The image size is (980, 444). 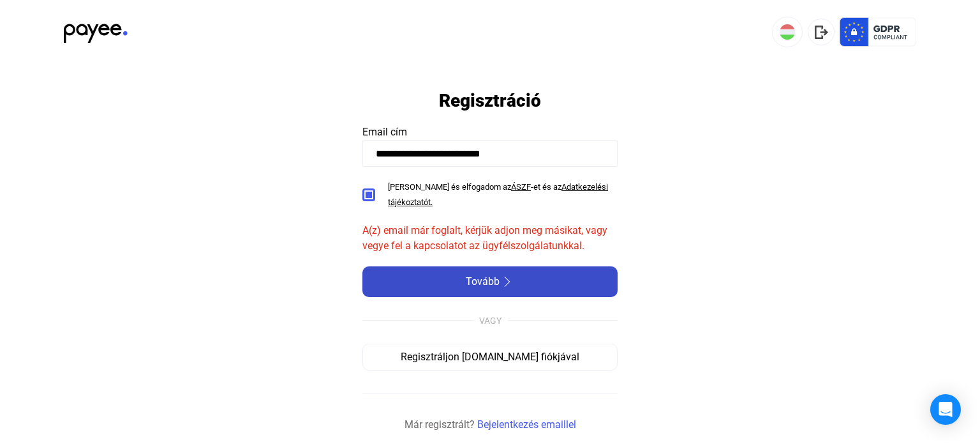 What do you see at coordinates (546, 186) in the screenshot?
I see `span: -et és az` at bounding box center [546, 186].